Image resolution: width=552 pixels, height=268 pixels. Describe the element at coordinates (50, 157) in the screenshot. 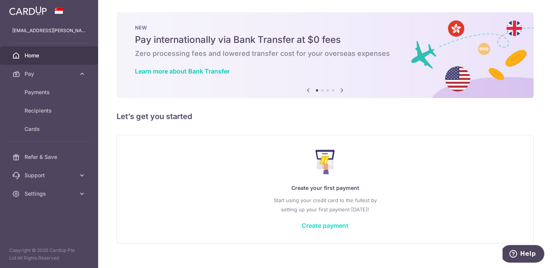

I see `span: Refer & Save` at that location.